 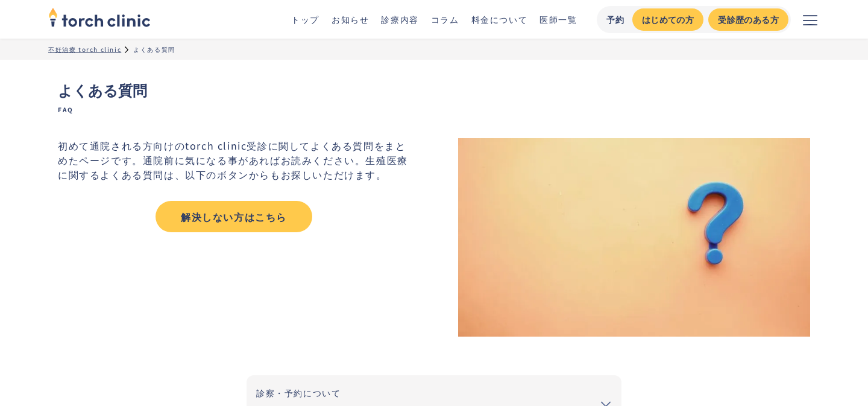 What do you see at coordinates (298, 392) in the screenshot?
I see `span: 診察・予約について` at bounding box center [298, 392].